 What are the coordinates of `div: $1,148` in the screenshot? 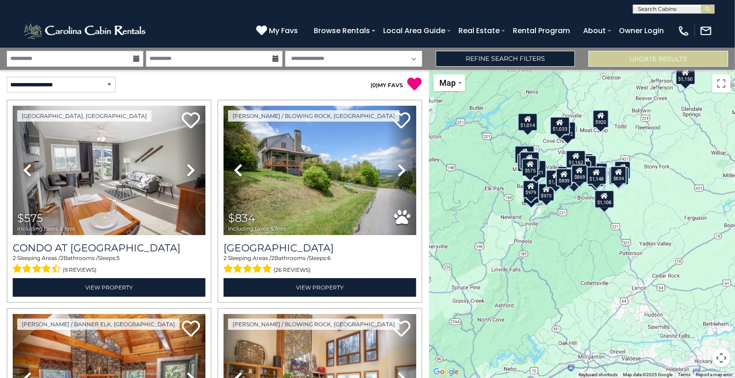 It's located at (597, 175).